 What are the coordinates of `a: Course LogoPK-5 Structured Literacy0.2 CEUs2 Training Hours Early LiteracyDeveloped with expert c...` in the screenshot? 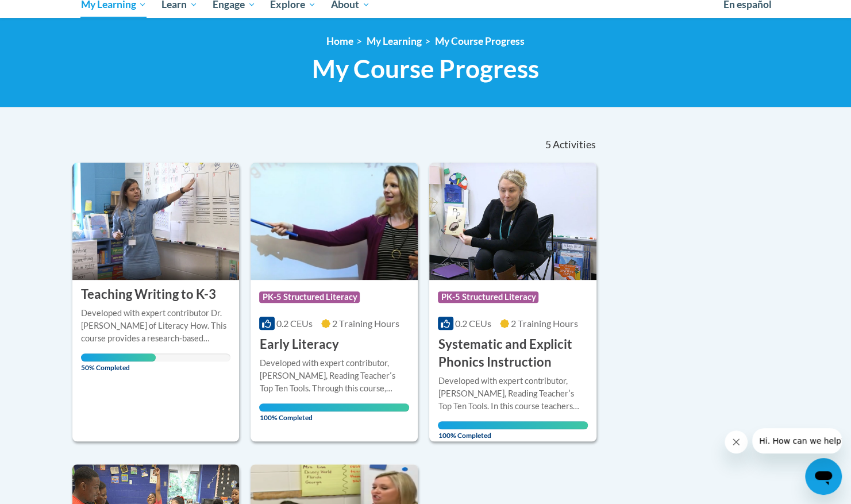 It's located at (334, 301).